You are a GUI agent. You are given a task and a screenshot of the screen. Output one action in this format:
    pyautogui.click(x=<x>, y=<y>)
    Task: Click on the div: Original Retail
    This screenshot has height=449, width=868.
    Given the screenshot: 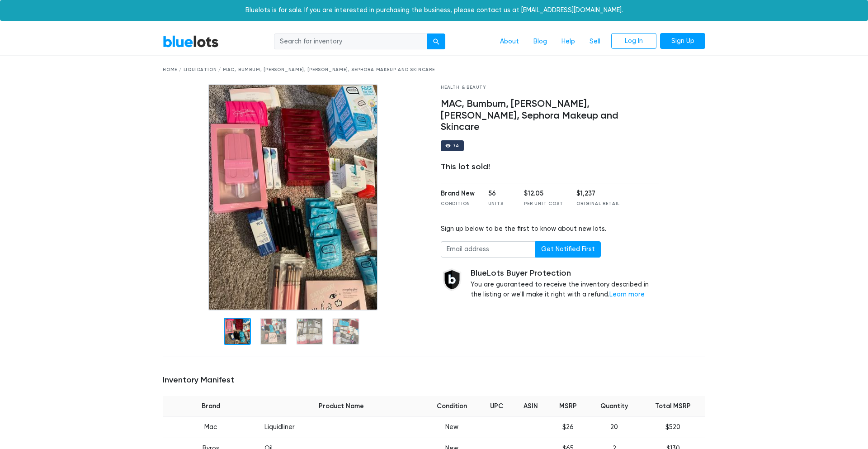 What is the action you would take?
    pyautogui.click(x=599, y=204)
    